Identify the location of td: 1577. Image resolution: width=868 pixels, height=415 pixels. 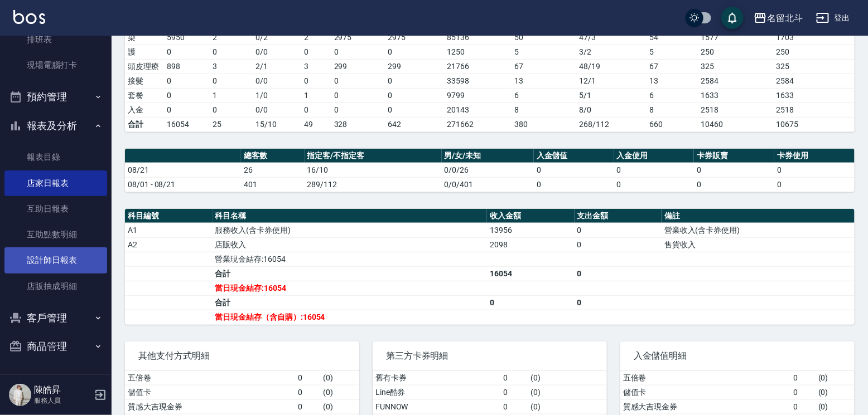
(736, 38).